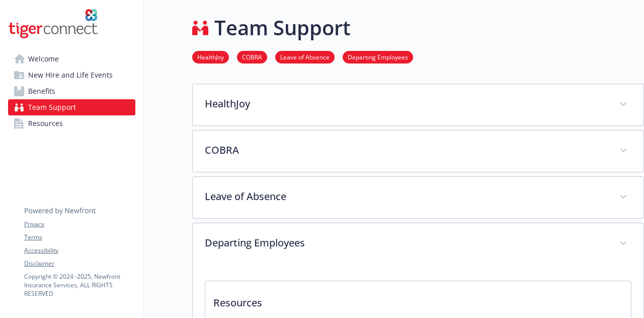 This screenshot has height=318, width=644. Describe the element at coordinates (72, 75) in the screenshot. I see `a: New Hire and Life Events` at that location.